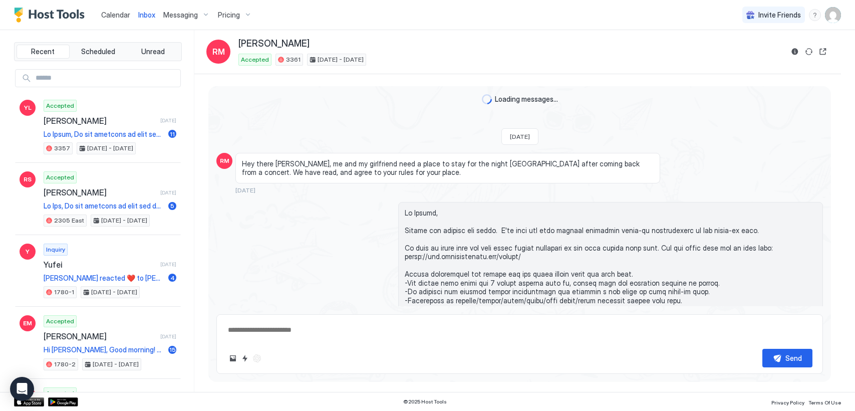  I want to click on span: Messaging, so click(180, 15).